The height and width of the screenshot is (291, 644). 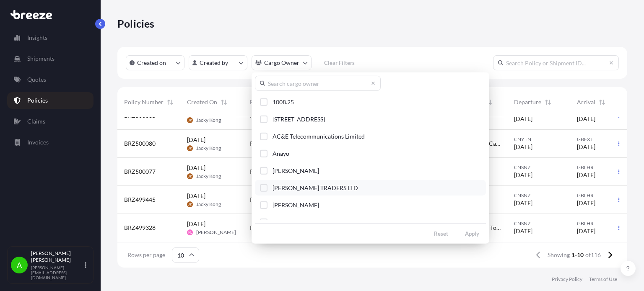 What do you see at coordinates (283, 102) in the screenshot?
I see `span: 1008.25` at bounding box center [283, 102].